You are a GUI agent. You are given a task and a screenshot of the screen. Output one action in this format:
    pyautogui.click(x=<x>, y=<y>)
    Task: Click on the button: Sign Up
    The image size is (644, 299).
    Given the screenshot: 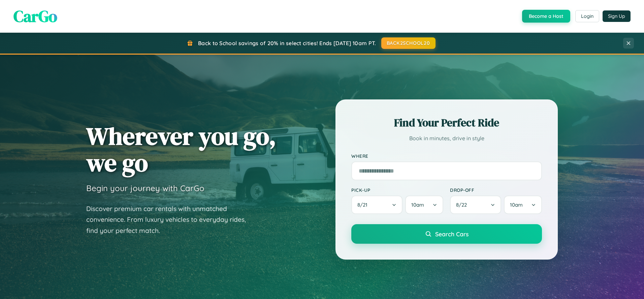 What is the action you would take?
    pyautogui.click(x=616, y=16)
    